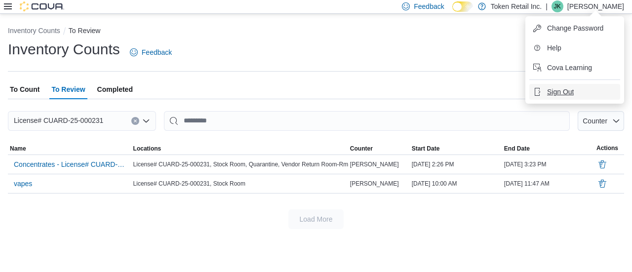  What do you see at coordinates (561, 92) in the screenshot?
I see `span: Sign Out` at bounding box center [561, 92].